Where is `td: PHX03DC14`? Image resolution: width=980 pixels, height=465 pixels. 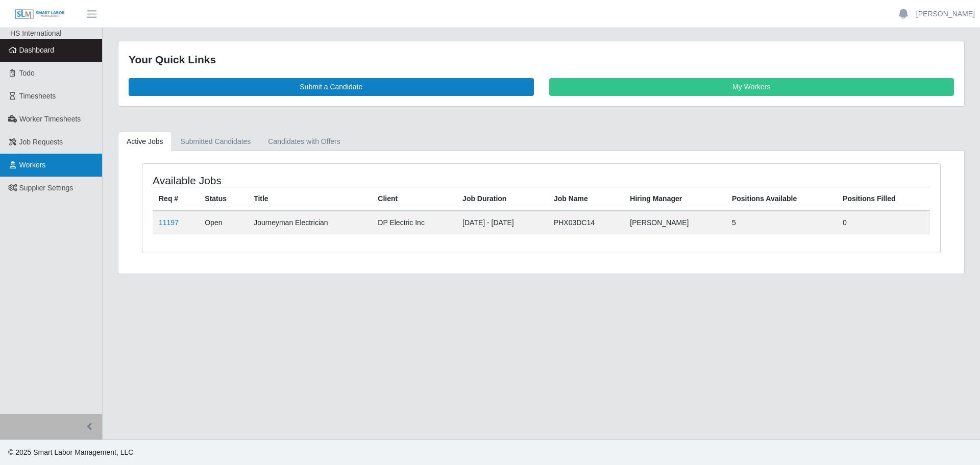 td: PHX03DC14 is located at coordinates (586, 222).